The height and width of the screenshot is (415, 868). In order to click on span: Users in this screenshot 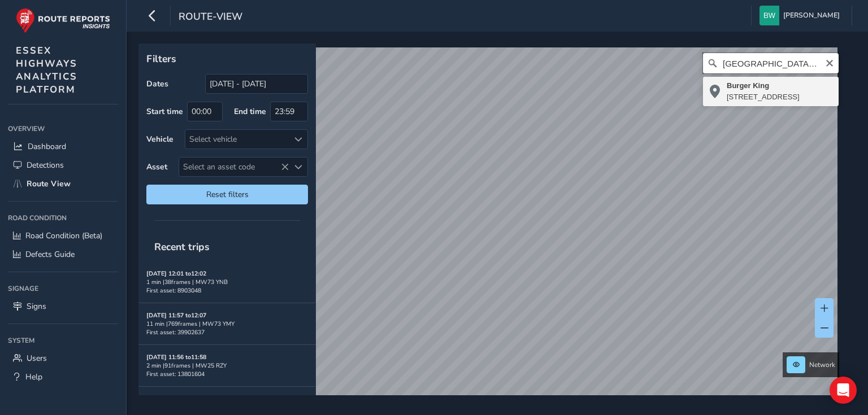, I will do `click(37, 358)`.